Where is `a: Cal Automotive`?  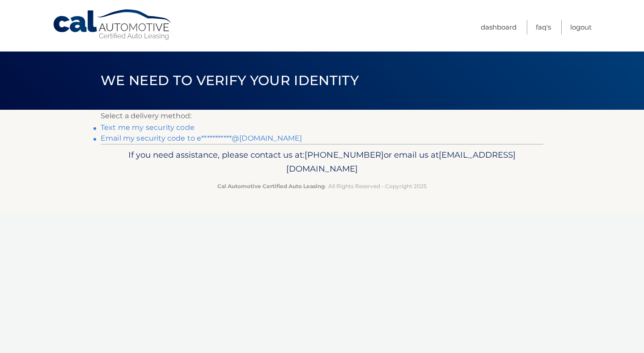
a: Cal Automotive is located at coordinates (113, 25).